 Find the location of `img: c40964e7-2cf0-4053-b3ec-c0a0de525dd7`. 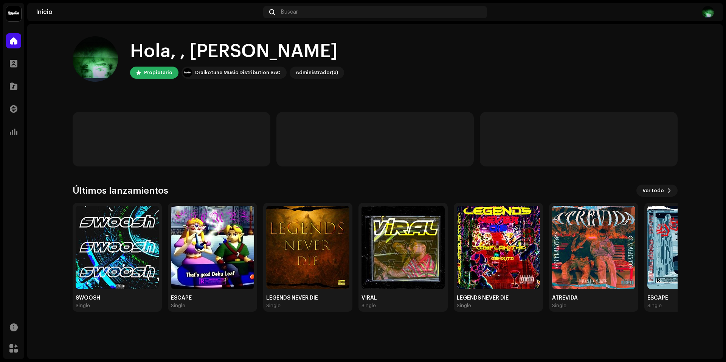

img: c40964e7-2cf0-4053-b3ec-c0a0de525dd7 is located at coordinates (213, 247).